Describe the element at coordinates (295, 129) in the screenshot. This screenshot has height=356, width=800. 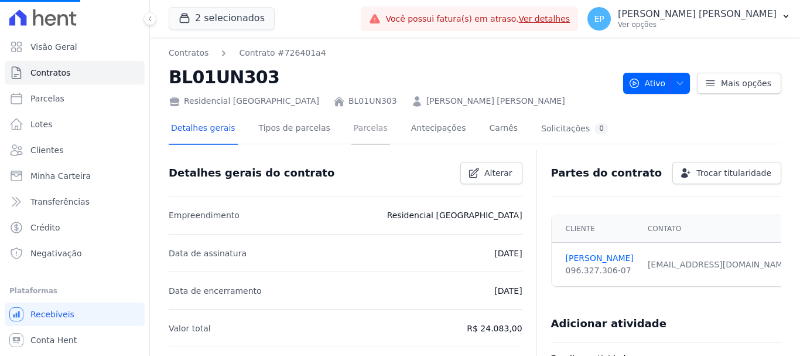
I see `a: Tipos de parcelas` at that location.